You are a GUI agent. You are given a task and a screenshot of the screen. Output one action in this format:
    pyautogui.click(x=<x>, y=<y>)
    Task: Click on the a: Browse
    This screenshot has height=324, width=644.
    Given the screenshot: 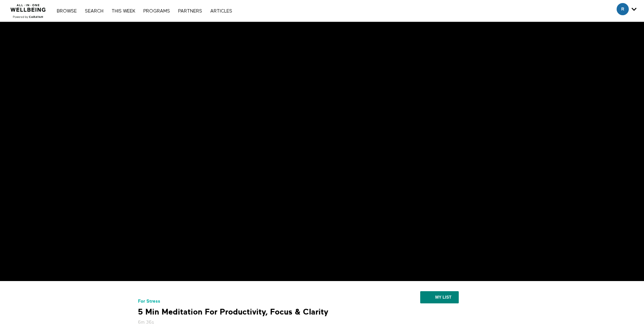 What is the action you would take?
    pyautogui.click(x=66, y=11)
    